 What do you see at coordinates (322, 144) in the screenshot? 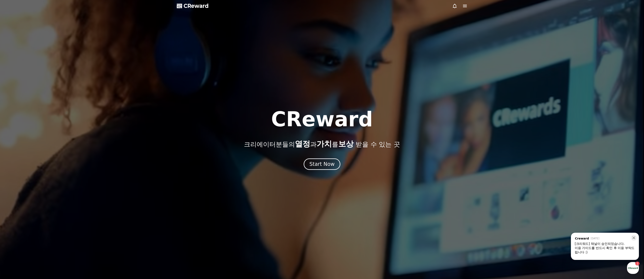
I see `p: 크리에이터분들의 과 를 받을 수 있는 곳` at bounding box center [322, 144].